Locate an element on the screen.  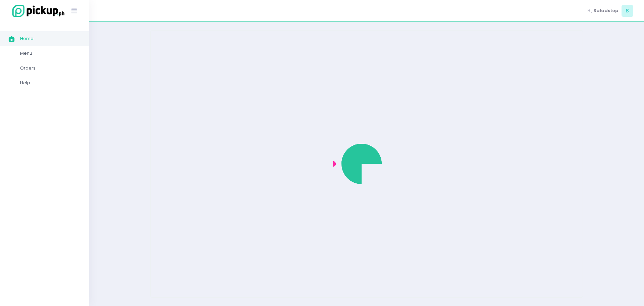
span: Orders is located at coordinates (51, 68).